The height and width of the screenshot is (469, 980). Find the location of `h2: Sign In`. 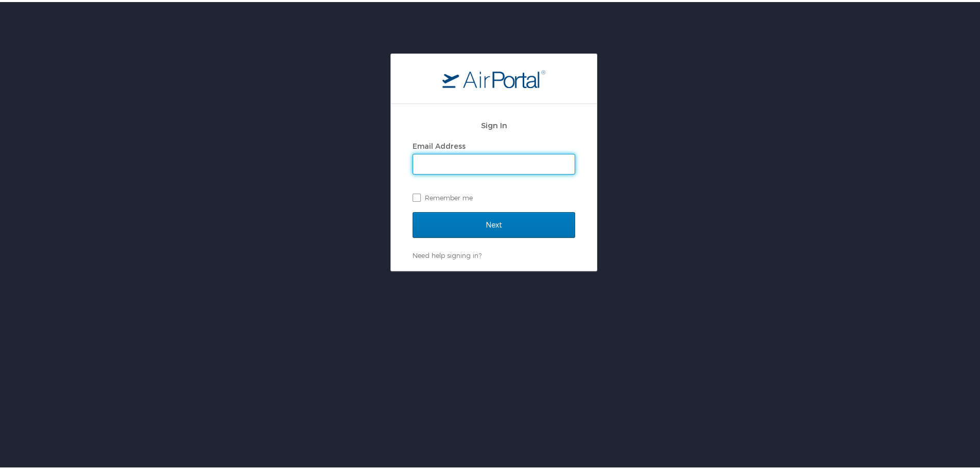

h2: Sign In is located at coordinates (493, 123).